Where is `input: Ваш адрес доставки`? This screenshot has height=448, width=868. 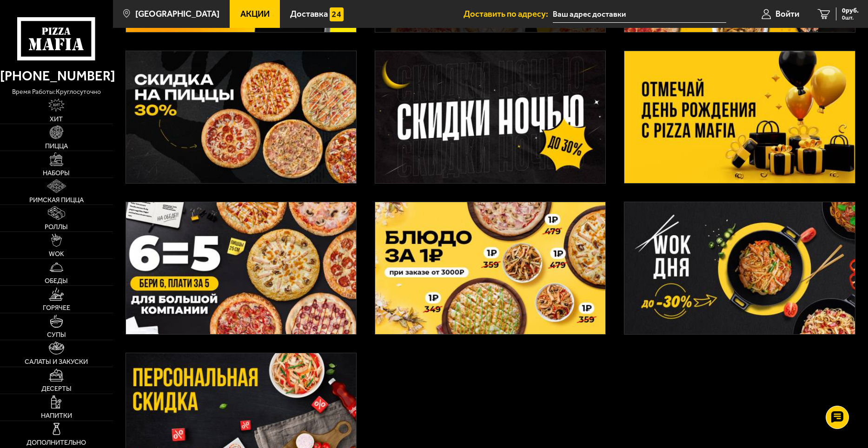
input: Ваш адрес доставки is located at coordinates (639, 14).